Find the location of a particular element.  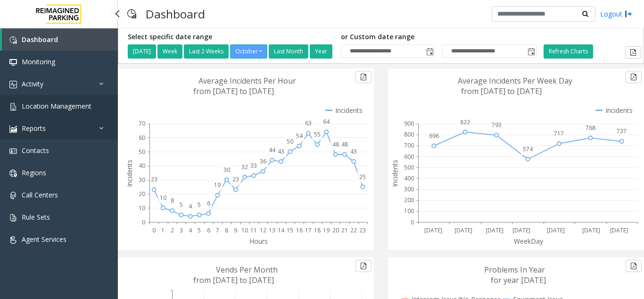

text: 600 is located at coordinates (409, 156).